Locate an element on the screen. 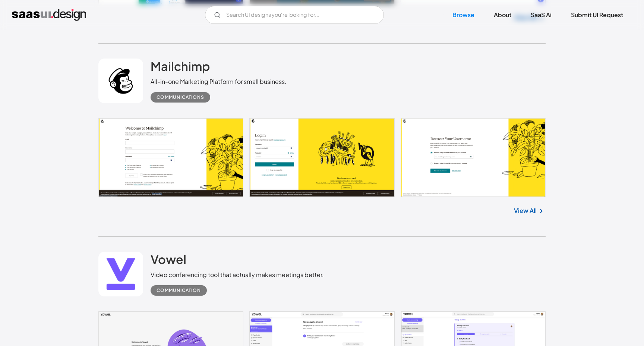  h2: Mailchimp is located at coordinates (180, 66).